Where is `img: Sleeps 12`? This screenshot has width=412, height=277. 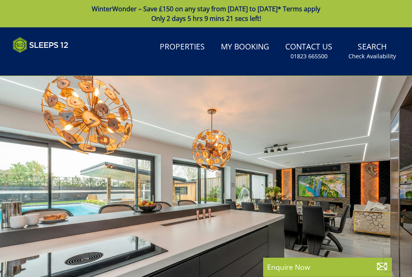 img: Sleeps 12 is located at coordinates (41, 45).